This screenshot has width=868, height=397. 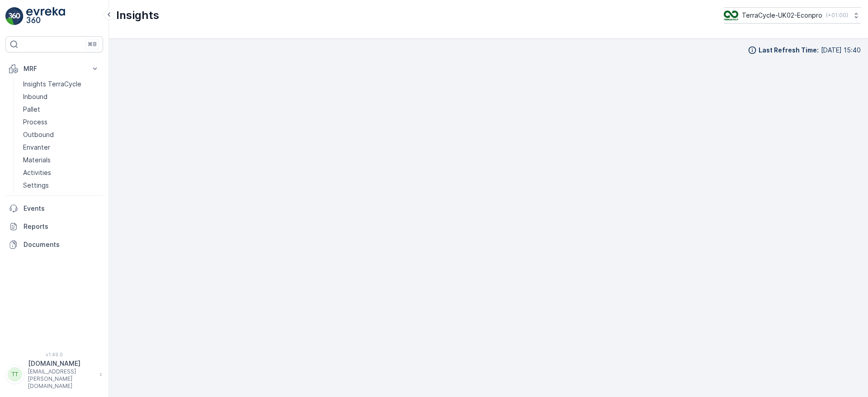 What do you see at coordinates (15, 374) in the screenshot?
I see `div: TT` at bounding box center [15, 374].